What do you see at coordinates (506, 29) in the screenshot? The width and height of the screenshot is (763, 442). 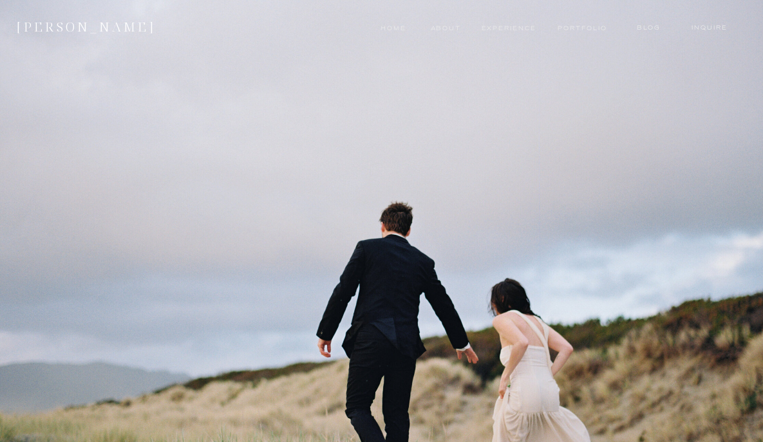 I see `a: experience` at bounding box center [506, 29].